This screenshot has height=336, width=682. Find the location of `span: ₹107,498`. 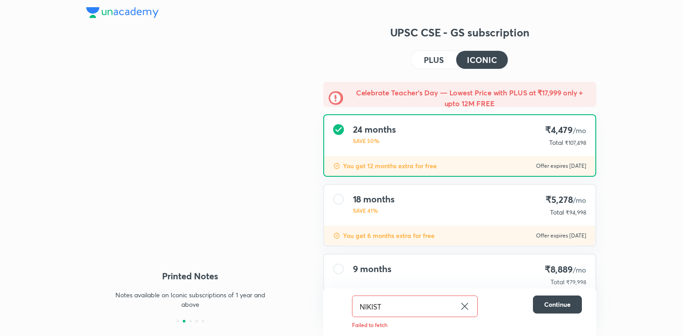

span: ₹107,498 is located at coordinates (576, 142).